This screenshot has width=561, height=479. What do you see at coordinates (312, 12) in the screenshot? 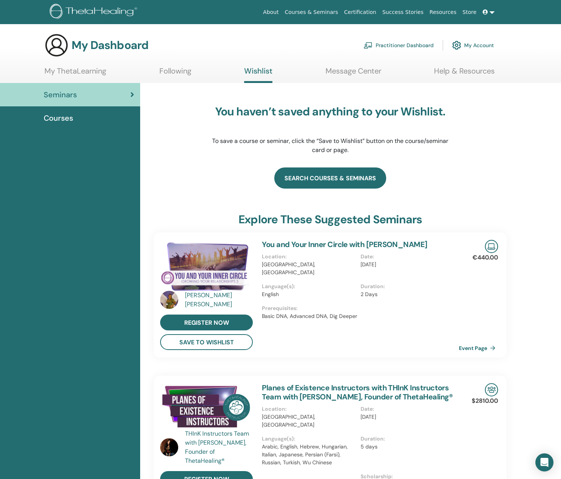
I see `a: Courses & Seminars` at bounding box center [312, 12].